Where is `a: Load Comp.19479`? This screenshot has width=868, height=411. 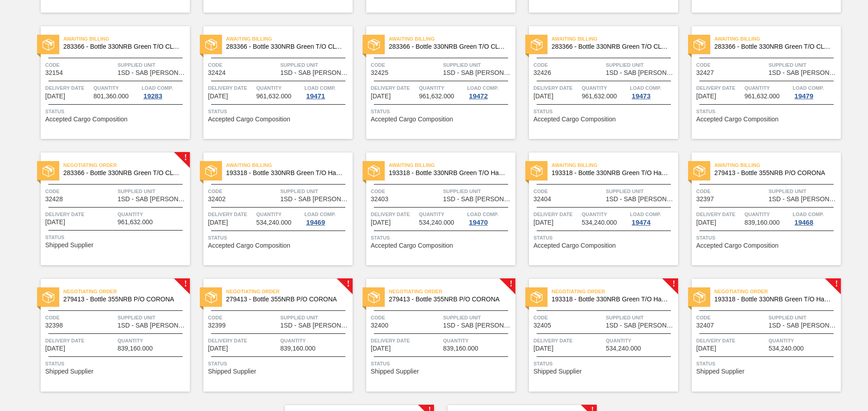
a: Load Comp.19479 is located at coordinates (815, 91).